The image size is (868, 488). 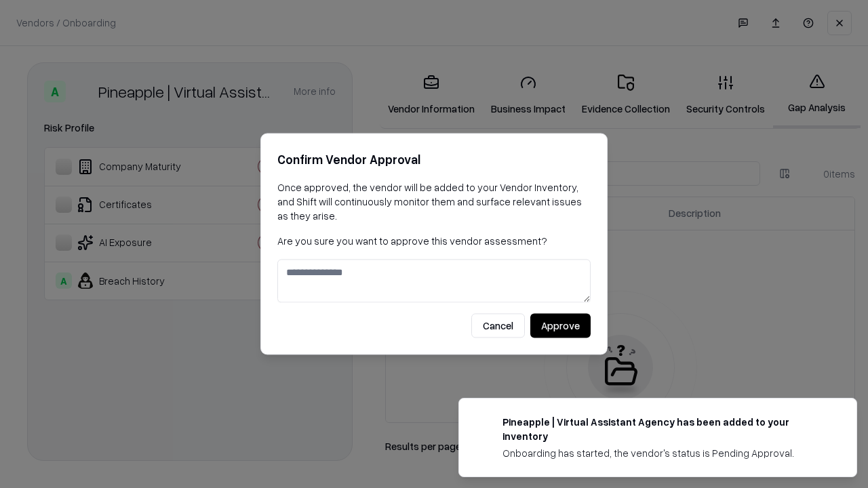 I want to click on button: Cancel, so click(x=498, y=326).